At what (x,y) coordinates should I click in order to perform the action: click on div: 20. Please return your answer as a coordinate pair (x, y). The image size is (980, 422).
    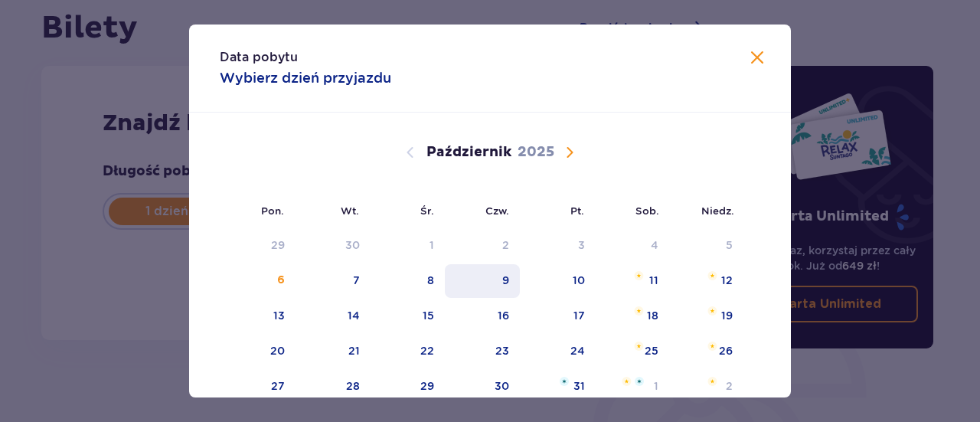
    Looking at the image, I should click on (277, 351).